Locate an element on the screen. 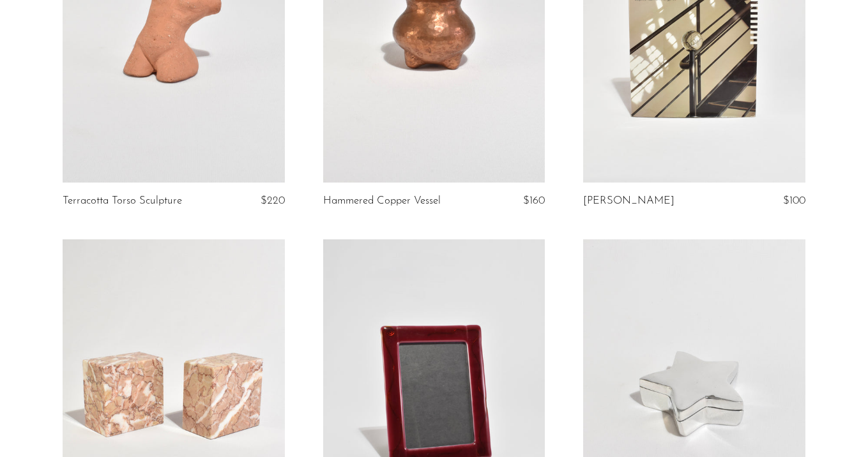  span: $160 is located at coordinates (534, 200).